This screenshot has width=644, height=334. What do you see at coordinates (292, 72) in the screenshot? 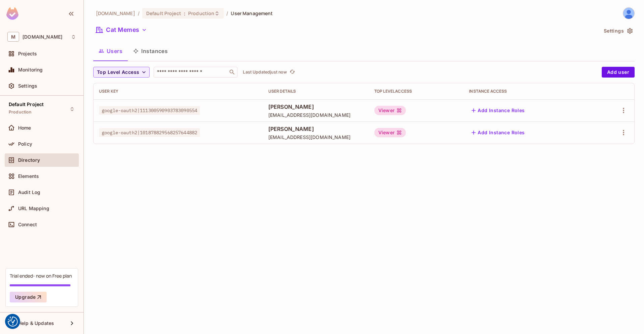
I see `button: refresh` at bounding box center [292, 72].